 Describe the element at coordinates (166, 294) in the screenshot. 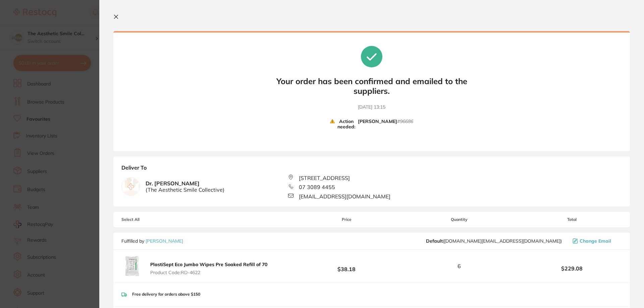

I see `p: Free delivery for orders above $150` at that location.